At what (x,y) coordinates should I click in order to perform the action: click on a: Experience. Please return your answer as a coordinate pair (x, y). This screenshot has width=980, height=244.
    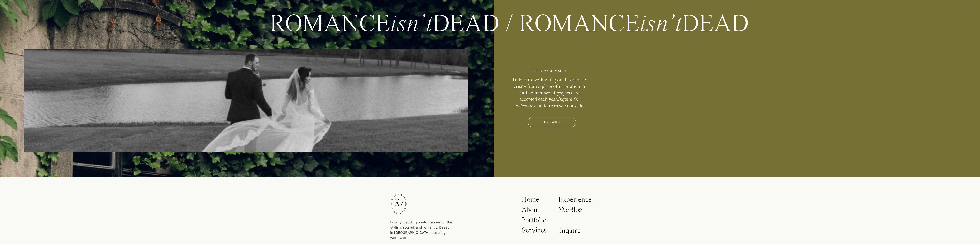
    Looking at the image, I should click on (575, 200).